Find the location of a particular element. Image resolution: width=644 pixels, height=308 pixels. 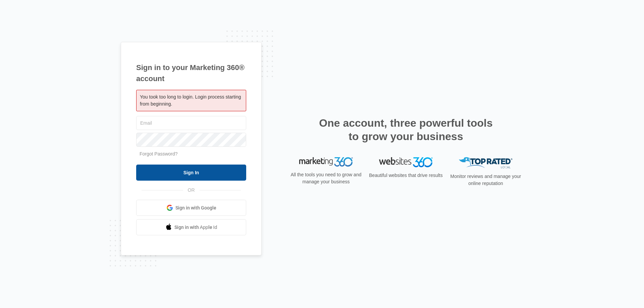

p: Monitor reviews and manage your online reputation is located at coordinates (486, 180).